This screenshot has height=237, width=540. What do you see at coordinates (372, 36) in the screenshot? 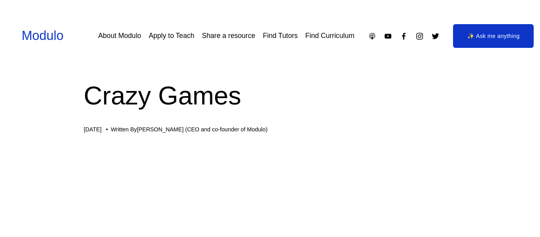
I see `a: Apple Podcasts` at bounding box center [372, 36].